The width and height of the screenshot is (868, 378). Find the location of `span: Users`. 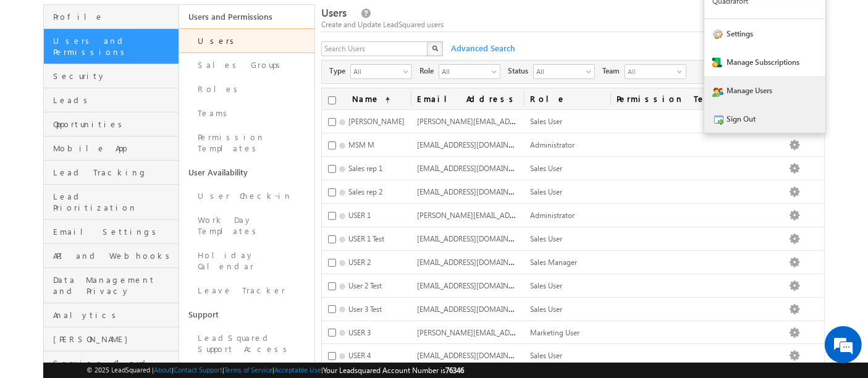

span: Users is located at coordinates (333, 13).